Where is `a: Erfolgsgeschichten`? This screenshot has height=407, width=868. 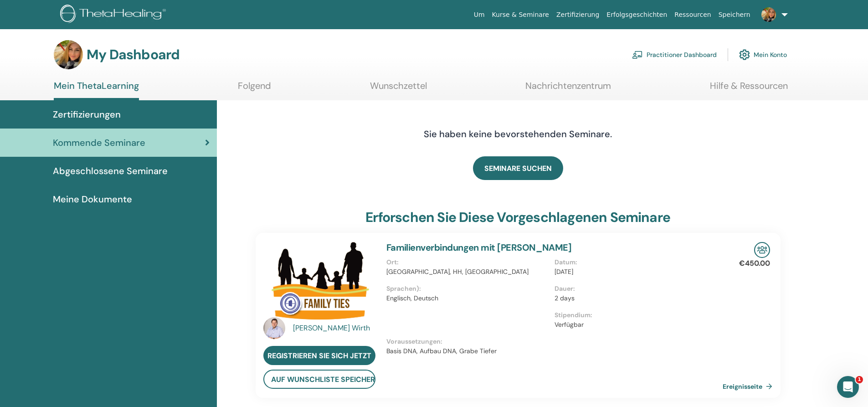
a: Erfolgsgeschichten is located at coordinates (637, 15).